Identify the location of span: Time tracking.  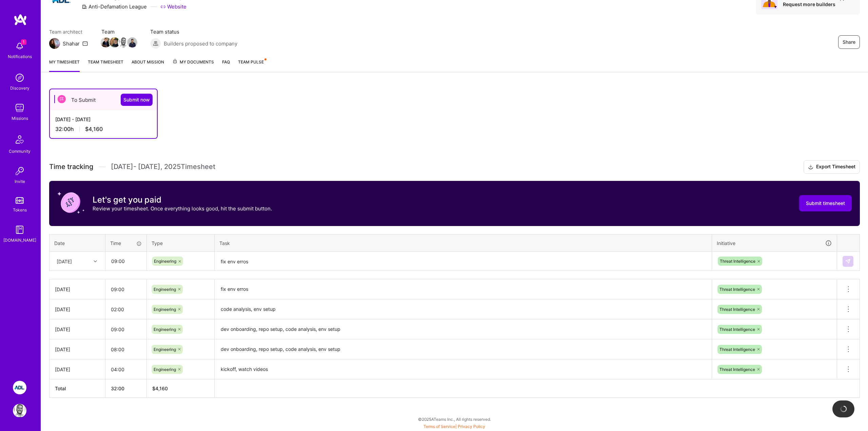
(71, 166).